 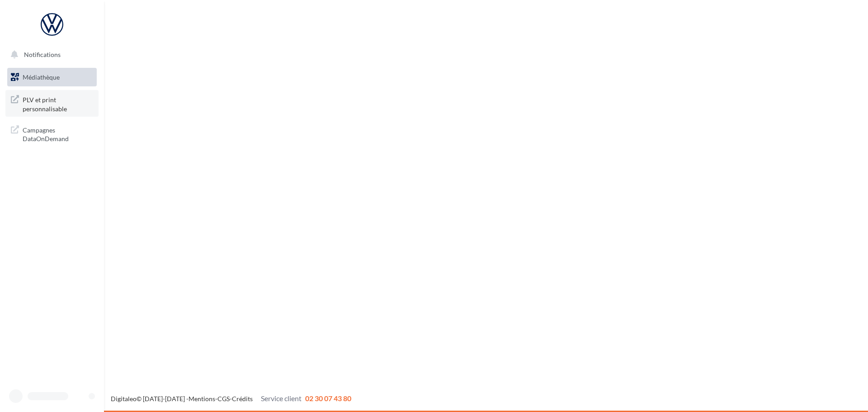 I want to click on a: CGS, so click(x=223, y=399).